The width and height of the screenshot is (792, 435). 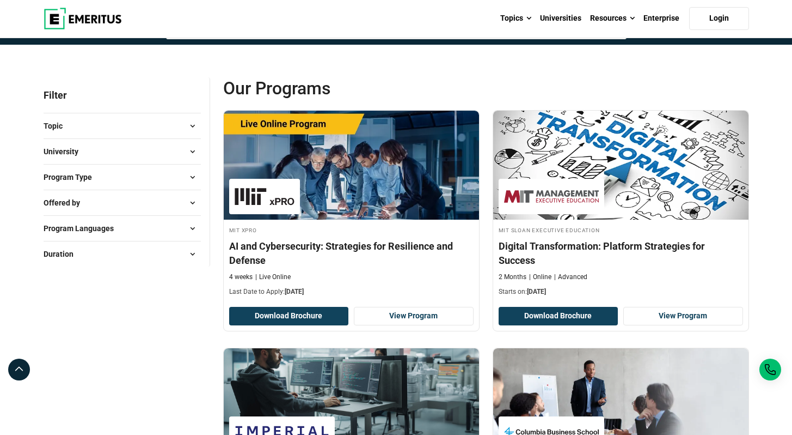 What do you see at coordinates (66, 203) in the screenshot?
I see `span: Offered by` at bounding box center [66, 203].